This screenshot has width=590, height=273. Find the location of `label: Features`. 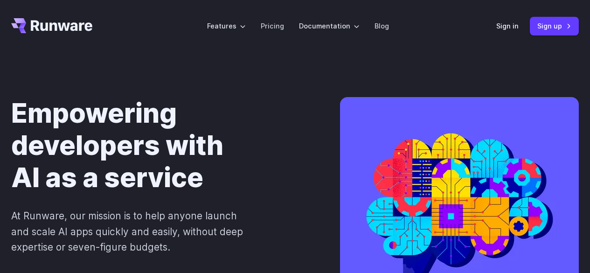

label: Features is located at coordinates (226, 26).